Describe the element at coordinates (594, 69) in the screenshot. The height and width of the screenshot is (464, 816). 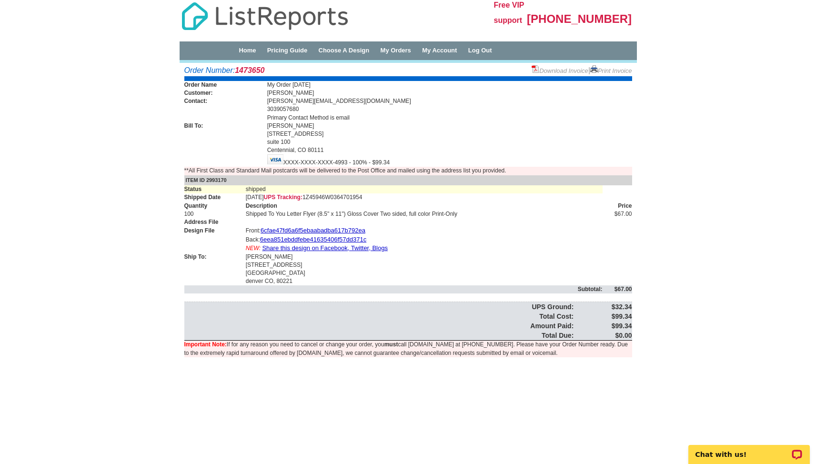
I see `img: small-print-icon.gif` at that location.